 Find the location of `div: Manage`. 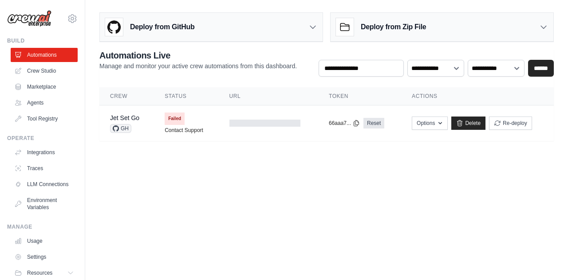

div: Manage is located at coordinates (42, 227).